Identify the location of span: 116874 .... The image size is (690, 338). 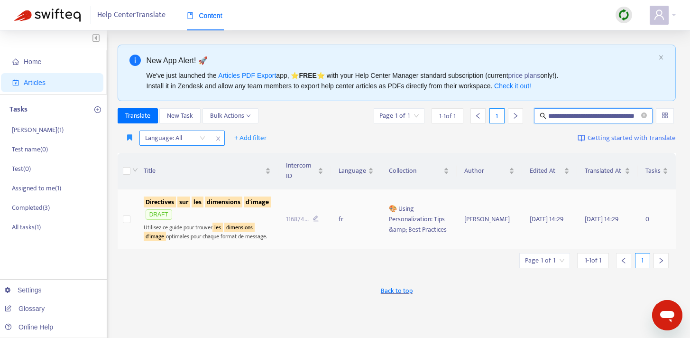
(297, 219).